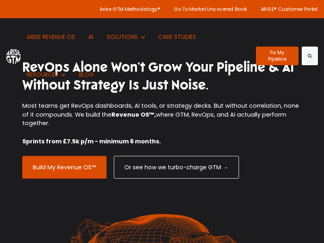 Image resolution: width=324 pixels, height=243 pixels. What do you see at coordinates (162, 115) in the screenshot?
I see `p: Most teams get RevOps dashboards, AI tools, or strategy decks. But without correlation, none of i...` at bounding box center [162, 115].